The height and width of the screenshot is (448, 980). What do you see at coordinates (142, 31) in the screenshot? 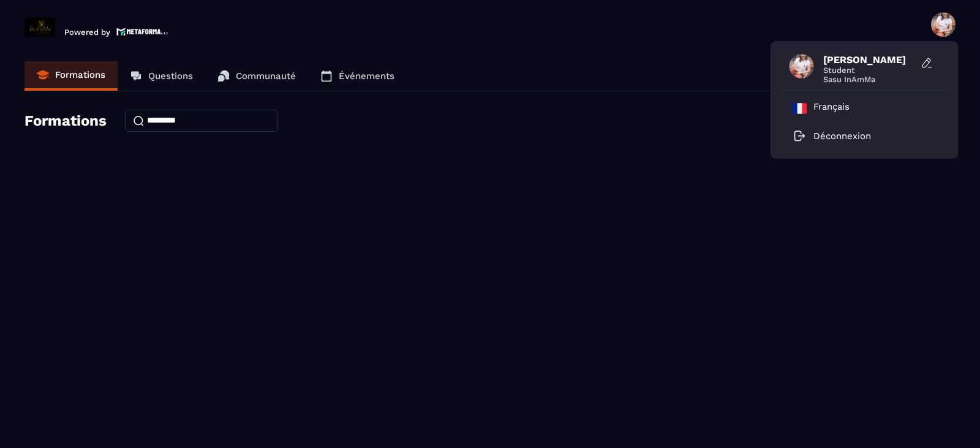
I see `img: logo` at bounding box center [142, 31].